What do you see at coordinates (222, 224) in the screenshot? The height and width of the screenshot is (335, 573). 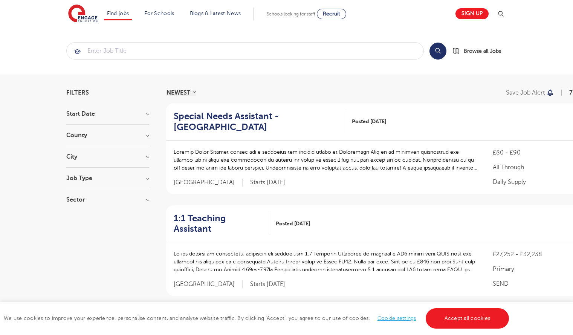 I see `a: 1:1 Teaching Assistant` at bounding box center [222, 224].